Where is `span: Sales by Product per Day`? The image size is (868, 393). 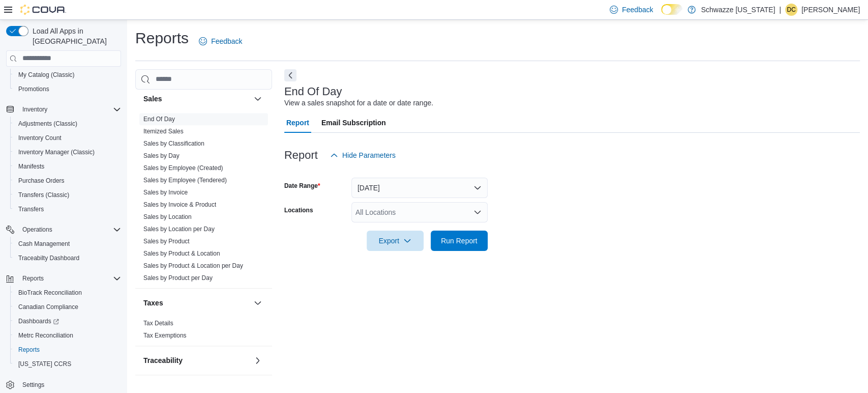 span: Sales by Product per Day is located at coordinates (178, 278).